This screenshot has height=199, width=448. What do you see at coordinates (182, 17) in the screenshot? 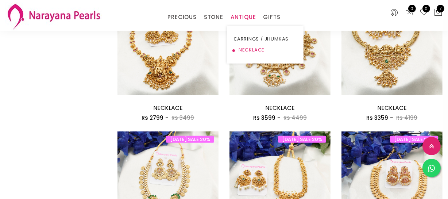
I see `a: PRECIOUS` at bounding box center [182, 17].